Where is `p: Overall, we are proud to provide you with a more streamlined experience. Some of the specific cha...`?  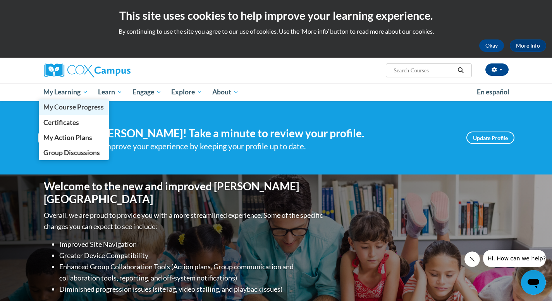 p: Overall, we are proud to provide you with a more streamlined experience. Some of the specific cha... is located at coordinates (184, 221).